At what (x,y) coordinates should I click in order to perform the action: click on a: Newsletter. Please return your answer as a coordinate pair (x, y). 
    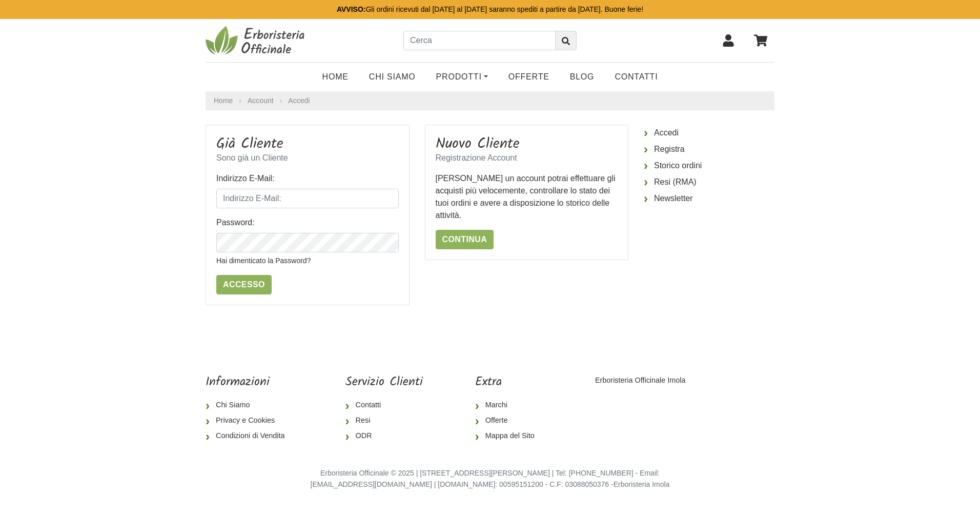
    Looking at the image, I should click on (709, 199).